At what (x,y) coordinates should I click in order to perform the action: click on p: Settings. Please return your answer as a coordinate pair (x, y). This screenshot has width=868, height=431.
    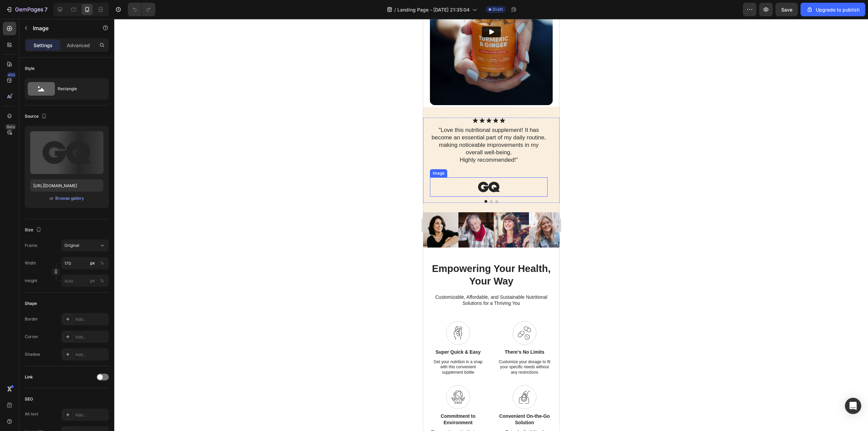
    Looking at the image, I should click on (43, 45).